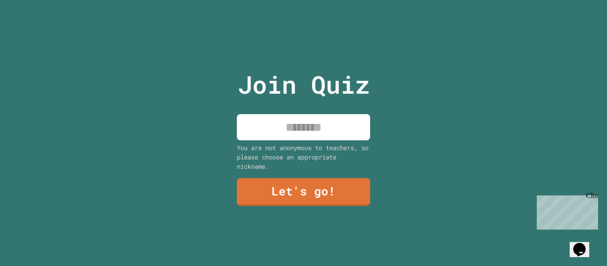 This screenshot has height=266, width=607. Describe the element at coordinates (303, 192) in the screenshot. I see `a: Let's go!` at that location.